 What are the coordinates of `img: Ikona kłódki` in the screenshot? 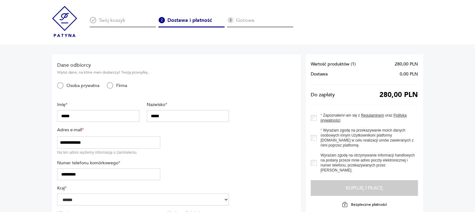 It's located at (345, 205).